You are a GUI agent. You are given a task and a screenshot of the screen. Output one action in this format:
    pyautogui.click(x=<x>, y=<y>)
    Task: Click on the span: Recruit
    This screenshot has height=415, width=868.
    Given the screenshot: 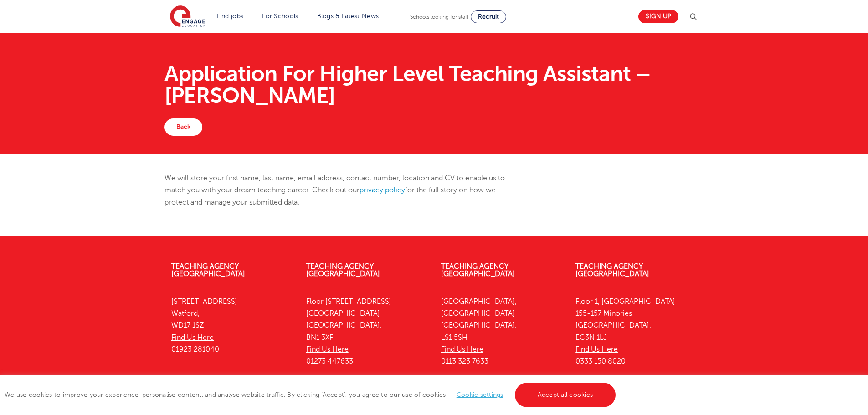 What is the action you would take?
    pyautogui.click(x=489, y=16)
    